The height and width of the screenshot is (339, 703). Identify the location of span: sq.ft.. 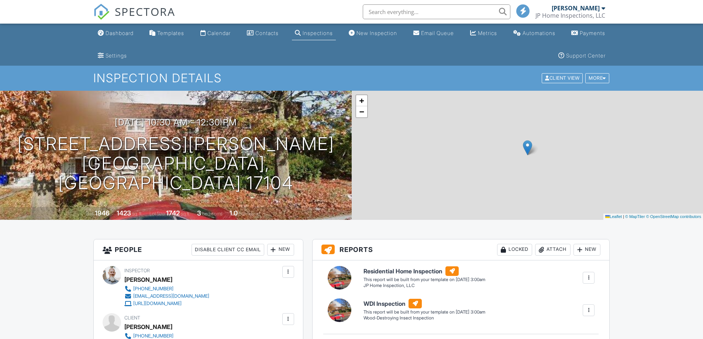
(185, 214).